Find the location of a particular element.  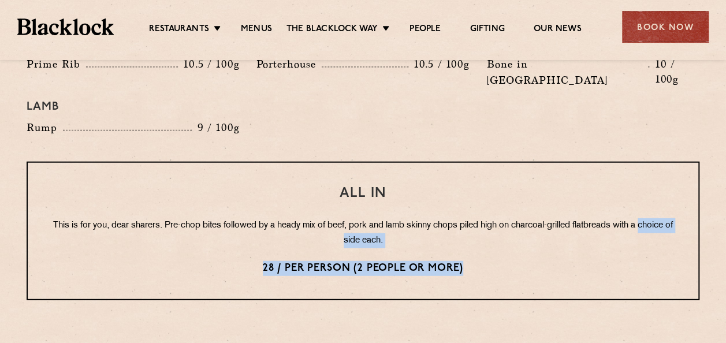

a: The Blacklock Way is located at coordinates (332, 30).